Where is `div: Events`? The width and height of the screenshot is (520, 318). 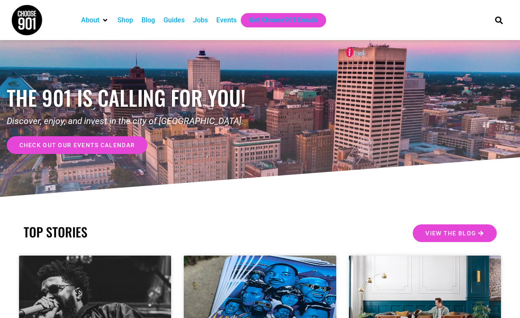
div: Events is located at coordinates (226, 20).